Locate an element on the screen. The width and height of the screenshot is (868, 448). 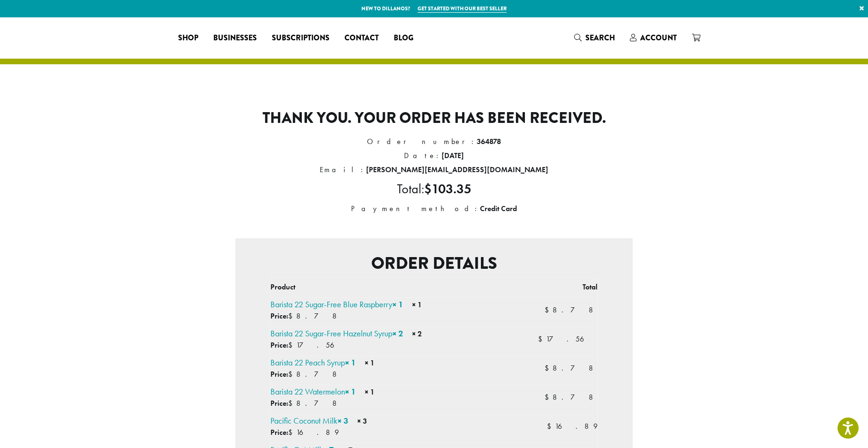
span: Blog is located at coordinates (404, 38).